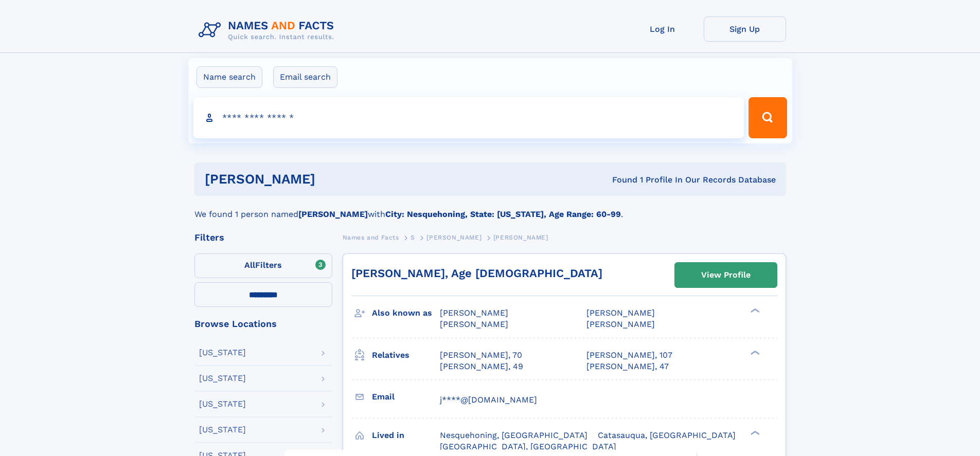 The image size is (980, 456). I want to click on span: All, so click(250, 265).